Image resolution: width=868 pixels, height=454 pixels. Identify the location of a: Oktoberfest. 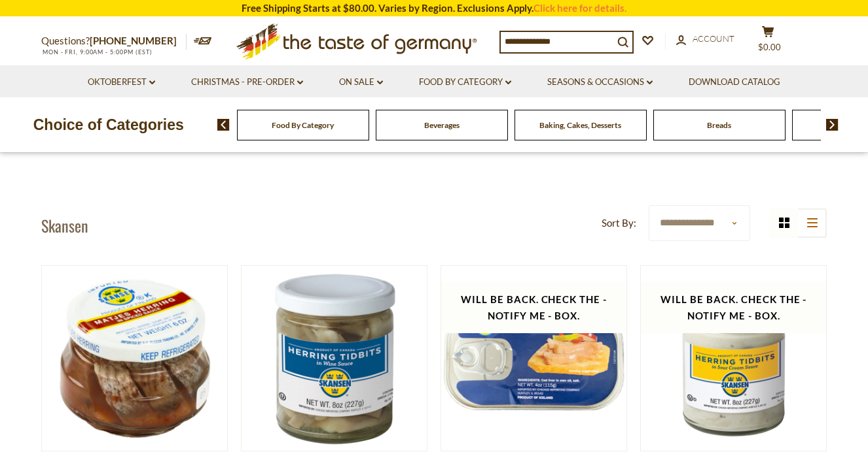
(121, 82).